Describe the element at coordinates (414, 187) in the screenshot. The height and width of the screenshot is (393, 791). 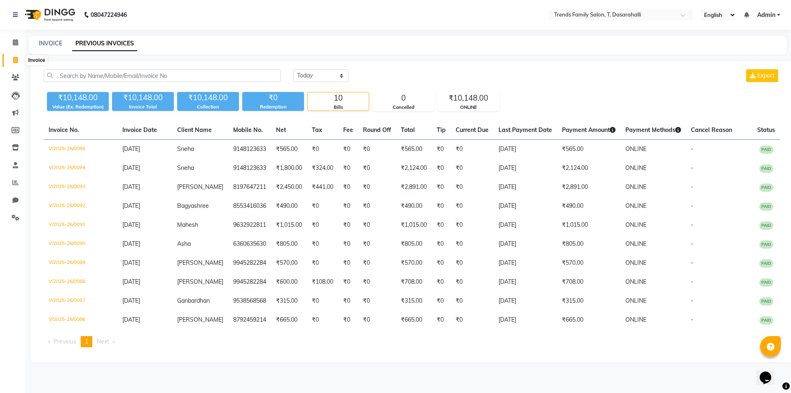
I see `td: ₹2,891.00` at that location.